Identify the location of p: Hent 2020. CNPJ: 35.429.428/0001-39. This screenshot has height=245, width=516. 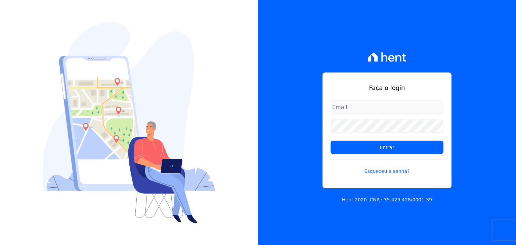
(387, 200).